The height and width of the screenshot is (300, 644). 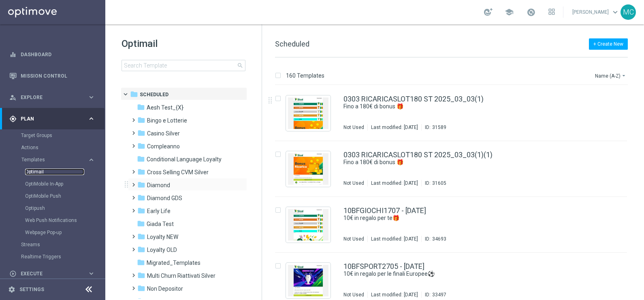 I want to click on img: 31589.jpeg, so click(x=308, y=113).